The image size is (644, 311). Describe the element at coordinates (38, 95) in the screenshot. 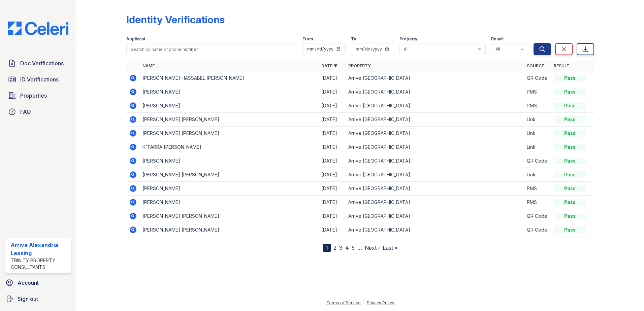

I see `a: Properties` at that location.